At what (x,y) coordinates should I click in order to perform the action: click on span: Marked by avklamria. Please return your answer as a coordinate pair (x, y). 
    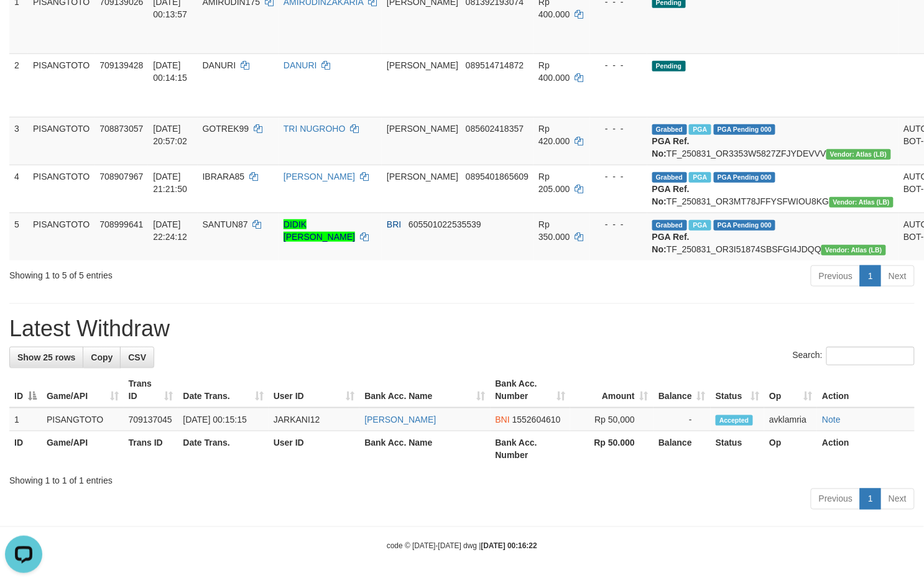
    Looking at the image, I should click on (699, 225).